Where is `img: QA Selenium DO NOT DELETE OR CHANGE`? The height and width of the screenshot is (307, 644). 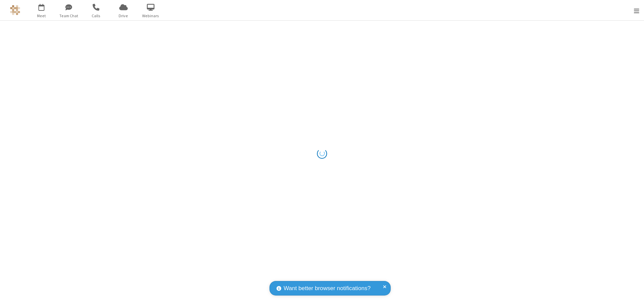 img: QA Selenium DO NOT DELETE OR CHANGE is located at coordinates (15, 10).